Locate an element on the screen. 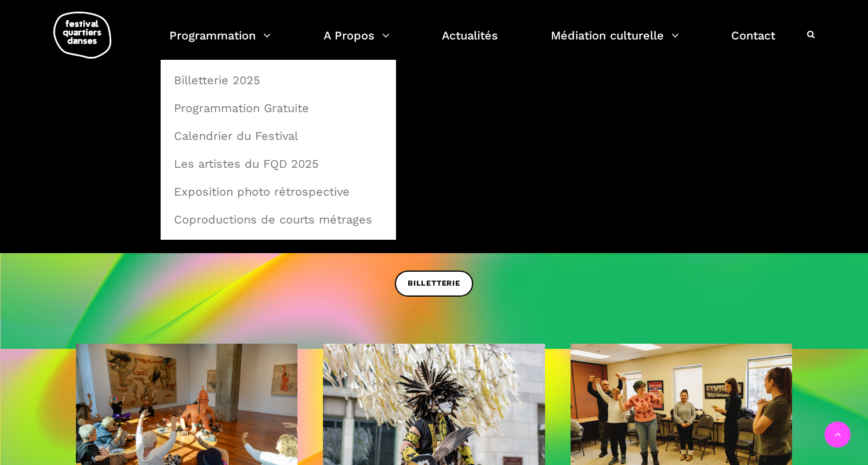  img: logo-fqd-med is located at coordinates (82, 35).